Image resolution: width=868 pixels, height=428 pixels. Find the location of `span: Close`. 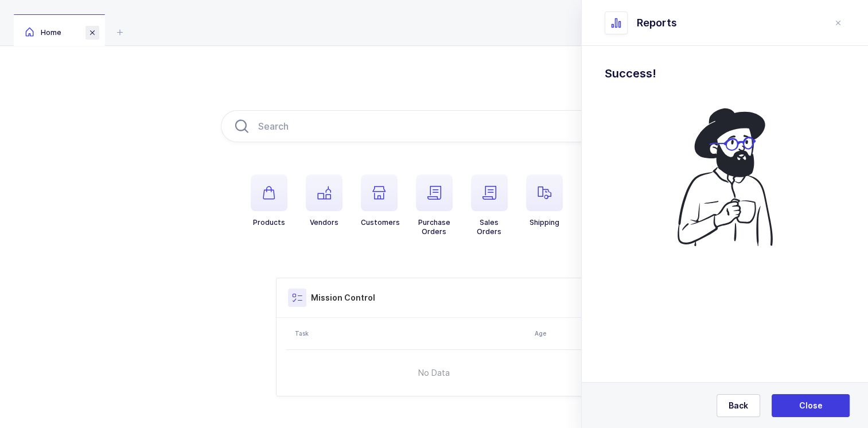

span: Close is located at coordinates (810, 405).